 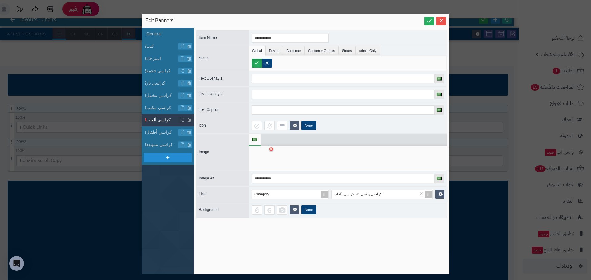 I want to click on span: Text Caption, so click(x=209, y=110).